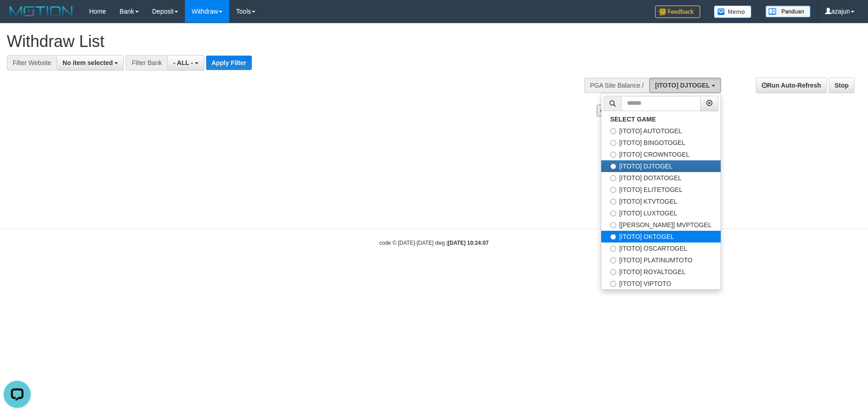  I want to click on button: No item selected, so click(90, 63).